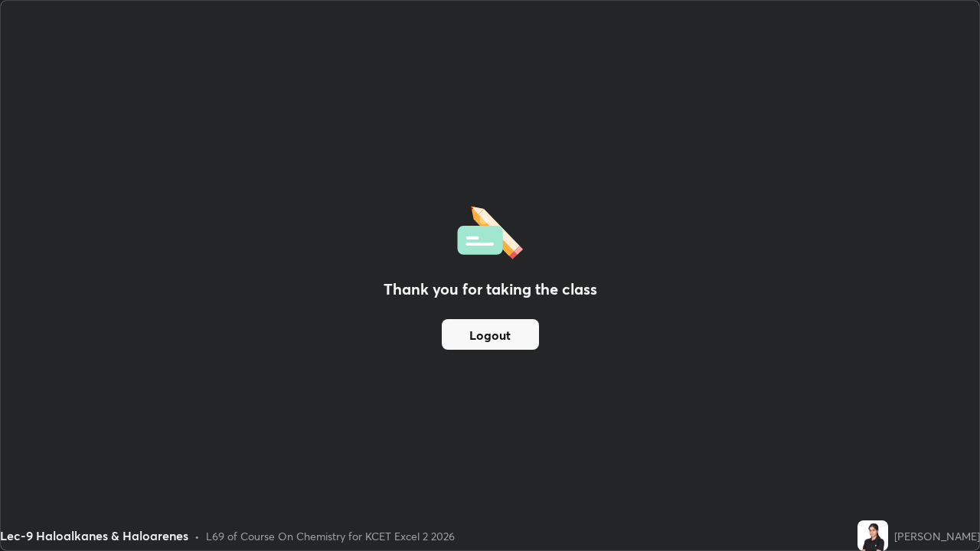  Describe the element at coordinates (490, 230) in the screenshot. I see `img: offlineFeedback.1438e8b3.svg` at that location.